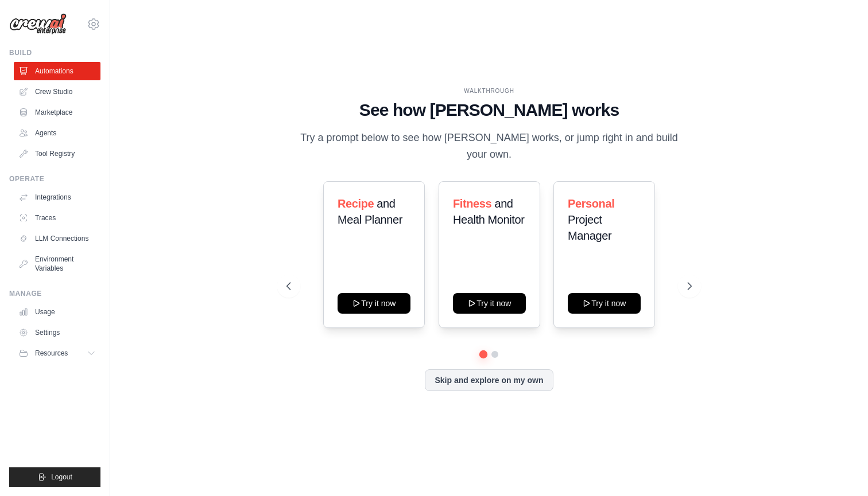  Describe the element at coordinates (55, 53) in the screenshot. I see `div: Build` at that location.